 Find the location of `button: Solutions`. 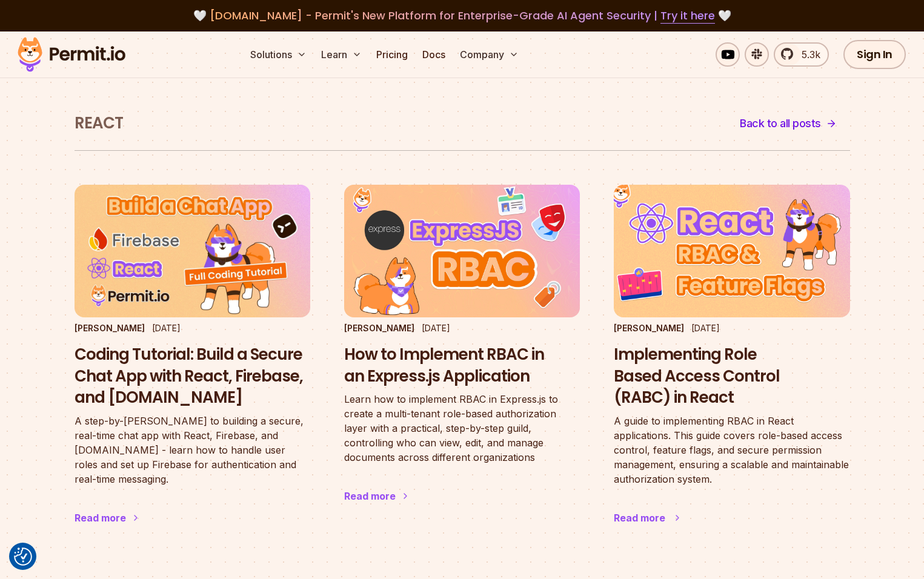

button: Solutions is located at coordinates (279, 55).